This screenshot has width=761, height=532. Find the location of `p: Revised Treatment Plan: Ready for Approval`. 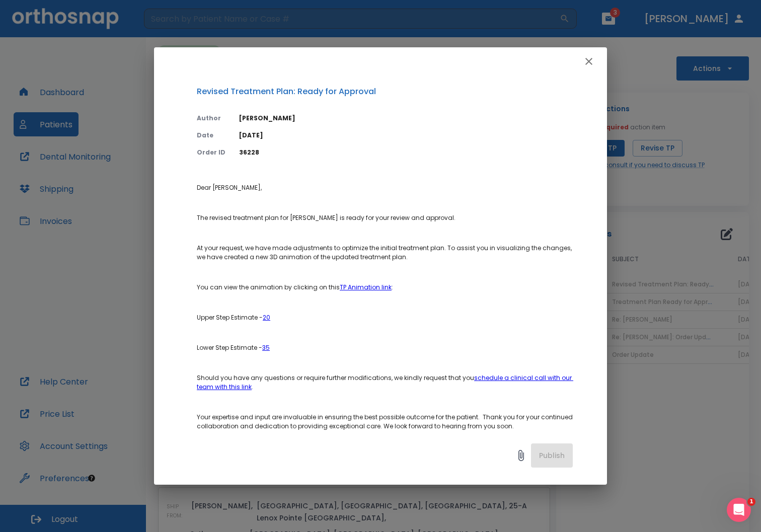

p: Revised Treatment Plan: Ready for Approval is located at coordinates (385, 91).